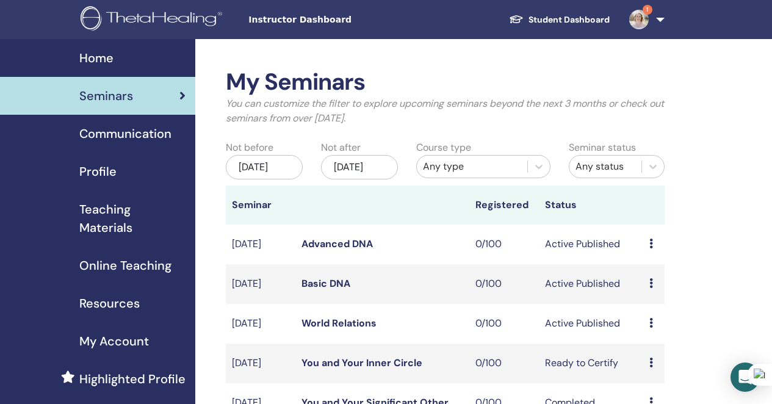  What do you see at coordinates (362, 363) in the screenshot?
I see `a: You and Your Inner Circle` at bounding box center [362, 363].